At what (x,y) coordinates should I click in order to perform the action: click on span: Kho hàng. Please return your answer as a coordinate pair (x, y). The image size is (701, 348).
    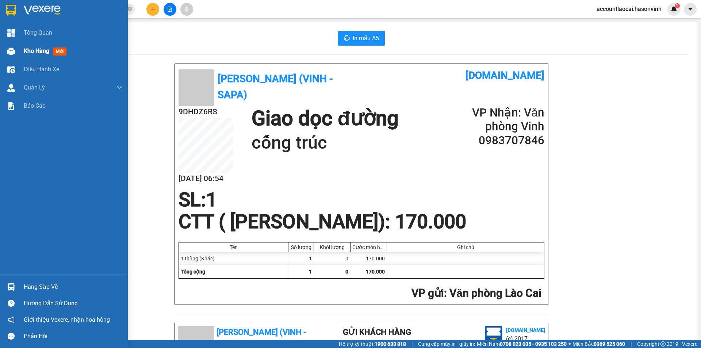
    Looking at the image, I should click on (37, 51).